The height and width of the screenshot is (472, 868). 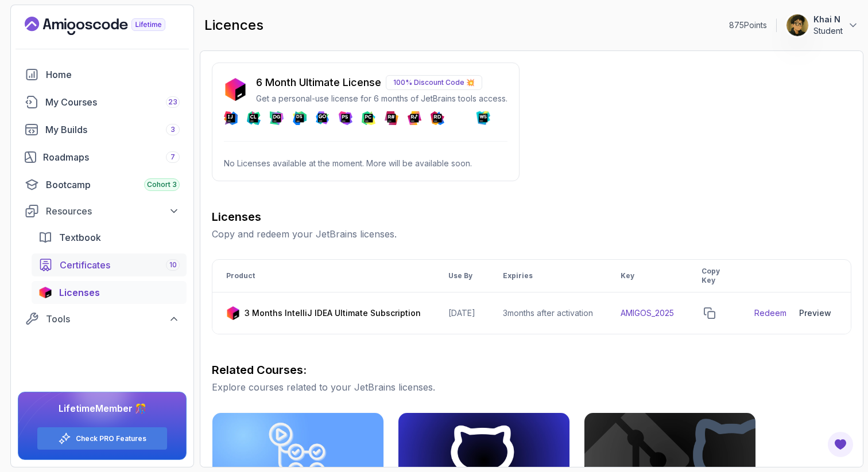 What do you see at coordinates (173, 265) in the screenshot?
I see `span: 10` at bounding box center [173, 265].